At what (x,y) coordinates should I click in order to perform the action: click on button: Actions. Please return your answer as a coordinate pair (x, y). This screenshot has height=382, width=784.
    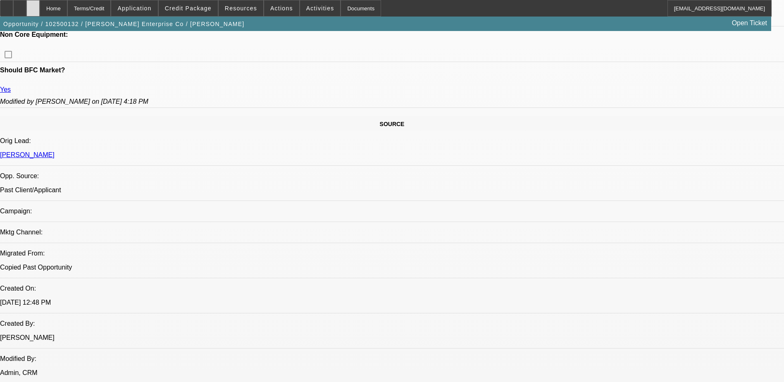
    Looking at the image, I should click on (281, 8).